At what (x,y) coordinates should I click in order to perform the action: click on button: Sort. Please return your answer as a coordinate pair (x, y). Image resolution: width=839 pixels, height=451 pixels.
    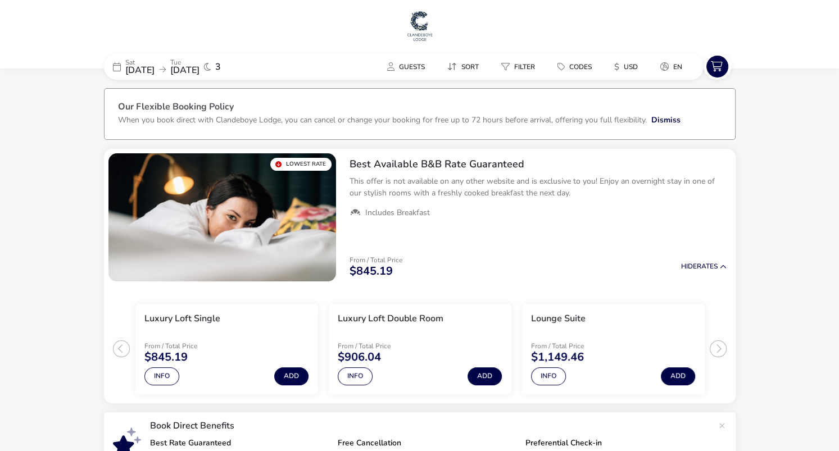
    Looking at the image, I should click on (463, 66).